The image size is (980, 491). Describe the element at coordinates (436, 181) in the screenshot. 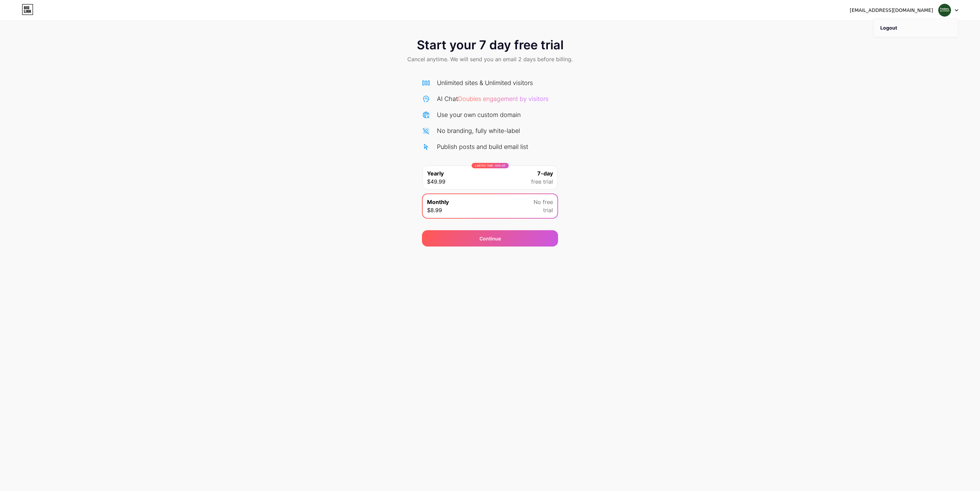

I see `span: $49.99` at that location.